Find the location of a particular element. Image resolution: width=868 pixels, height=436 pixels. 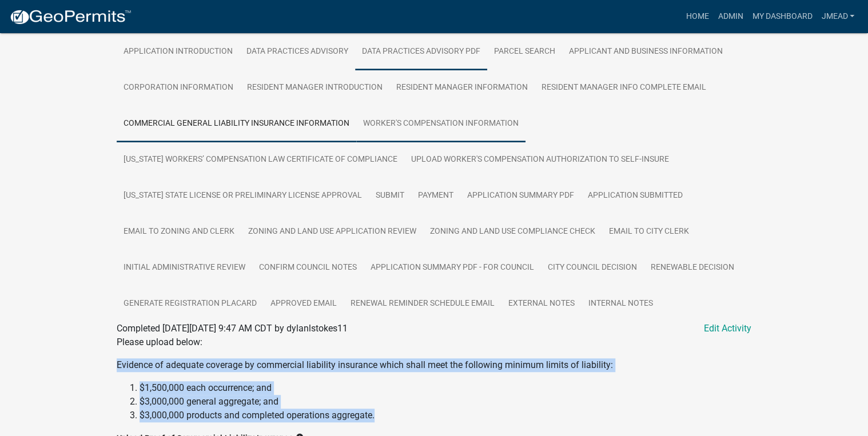

a: Data Practices Advisory PDF is located at coordinates (421, 52).